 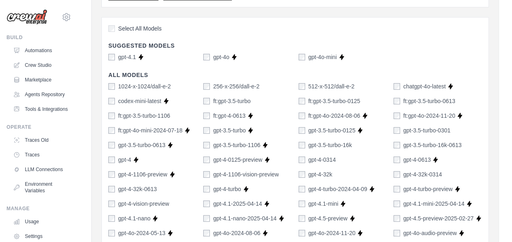 What do you see at coordinates (112, 101) in the screenshot?
I see `input: codex-mini-latest` at bounding box center [112, 101].